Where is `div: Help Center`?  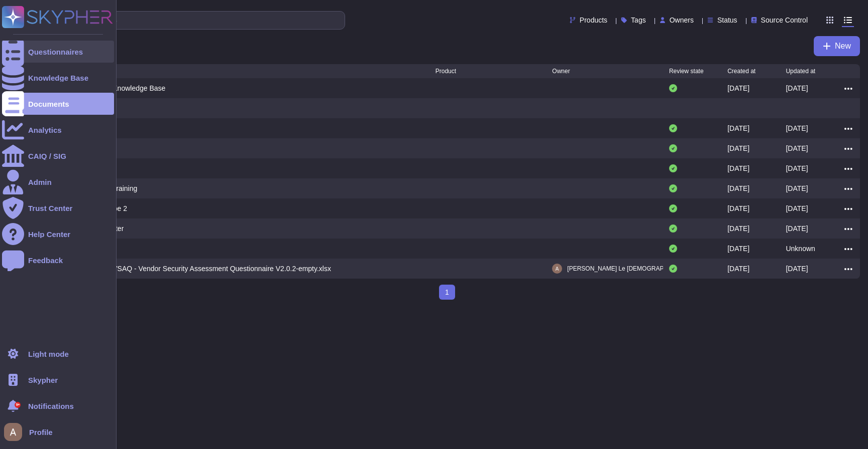 div: Help Center is located at coordinates (50, 234).